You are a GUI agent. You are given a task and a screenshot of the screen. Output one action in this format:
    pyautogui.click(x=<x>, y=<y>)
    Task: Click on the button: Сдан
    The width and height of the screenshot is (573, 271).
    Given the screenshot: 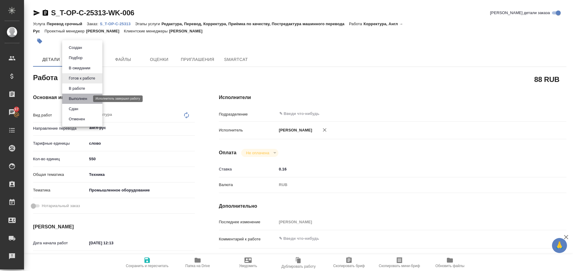 What is the action you would take?
    pyautogui.click(x=73, y=109)
    